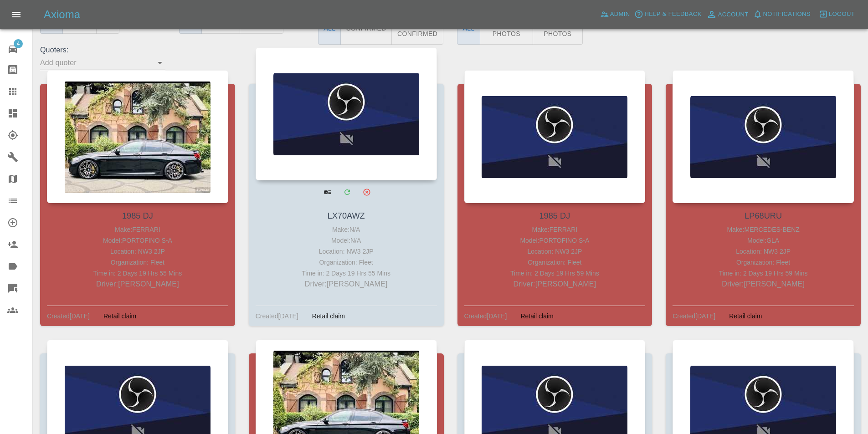 The width and height of the screenshot is (868, 434). I want to click on a: Modify, so click(347, 192).